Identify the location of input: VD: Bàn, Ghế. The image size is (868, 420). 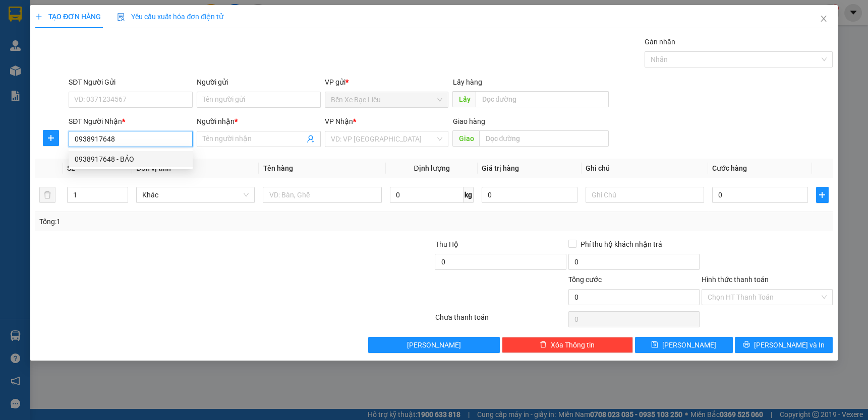
(322, 195).